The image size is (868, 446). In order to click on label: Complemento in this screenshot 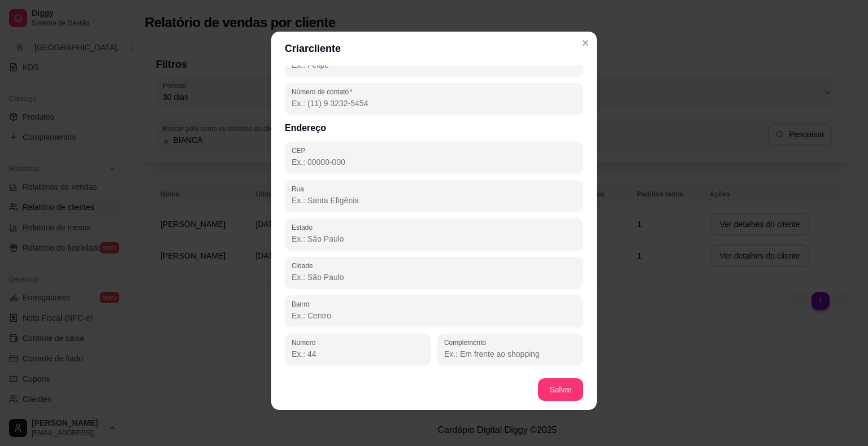, I will do `click(467, 342)`.